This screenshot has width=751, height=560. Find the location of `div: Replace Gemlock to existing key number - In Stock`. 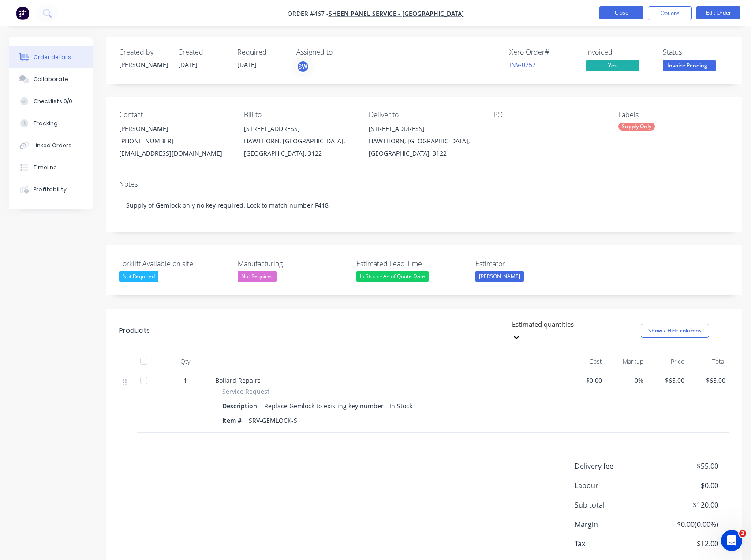

div: Replace Gemlock to existing key number - In Stock is located at coordinates (338, 406).